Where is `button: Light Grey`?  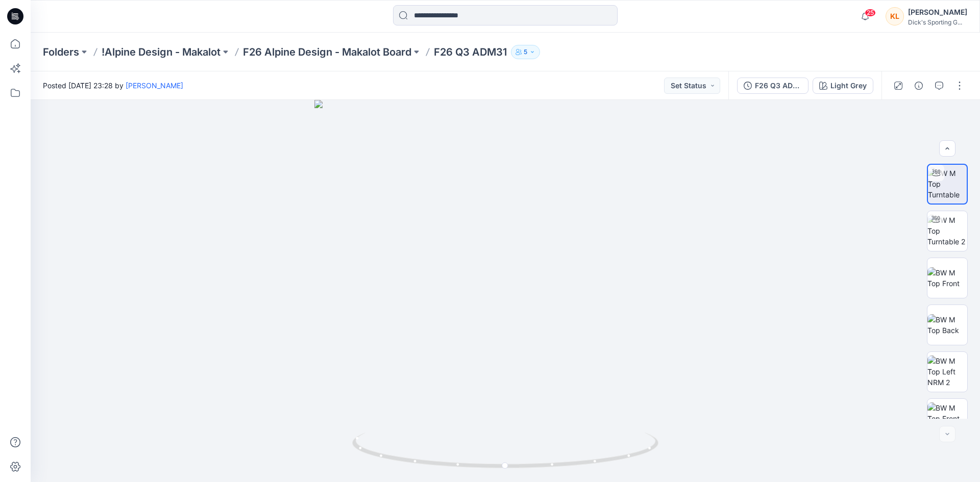
button: Light Grey is located at coordinates (843, 86).